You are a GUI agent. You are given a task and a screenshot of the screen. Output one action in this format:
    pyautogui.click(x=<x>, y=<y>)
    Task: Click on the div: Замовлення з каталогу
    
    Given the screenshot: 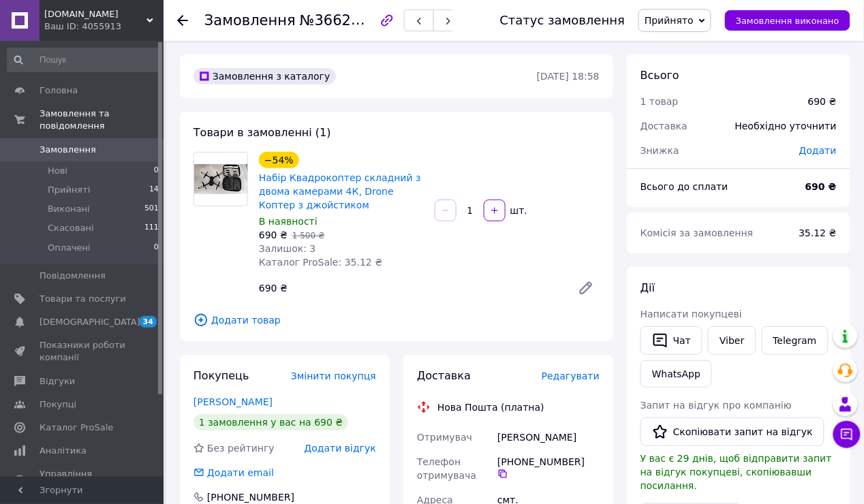 What is the action you would take?
    pyautogui.click(x=265, y=77)
    